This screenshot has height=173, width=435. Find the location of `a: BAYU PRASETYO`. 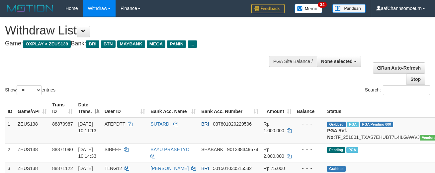

a: BAYU PRASETYO is located at coordinates (170, 150).